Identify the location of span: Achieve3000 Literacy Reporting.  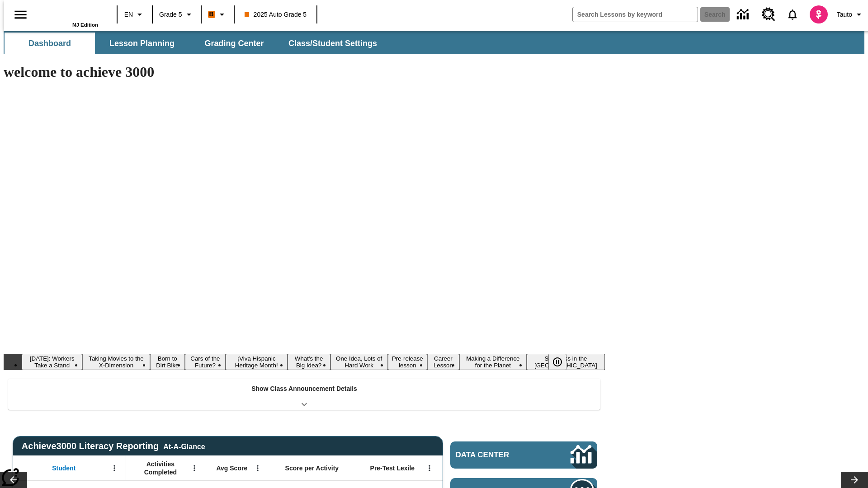
(113, 446).